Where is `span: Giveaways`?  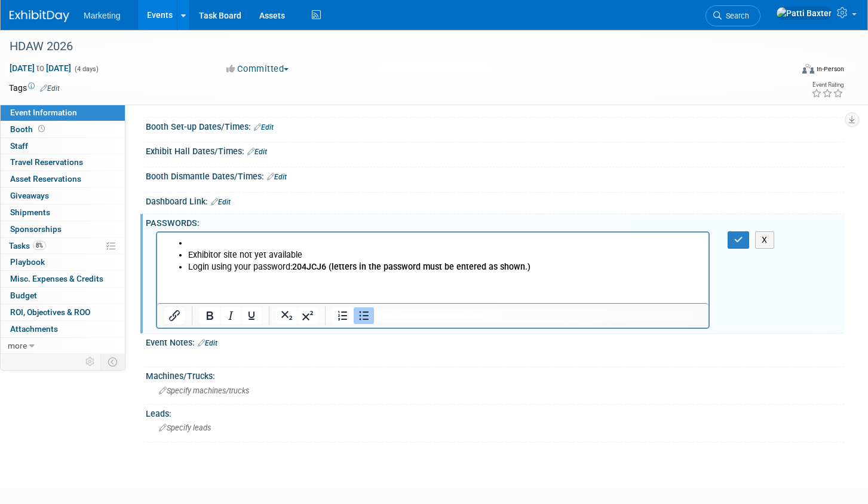
span: Giveaways is located at coordinates (29, 195).